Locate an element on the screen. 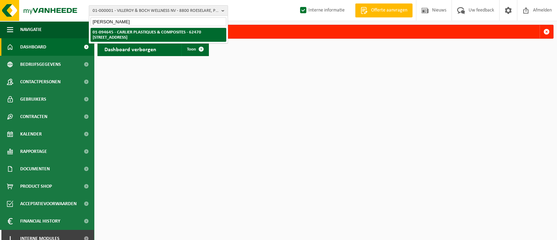 The width and height of the screenshot is (557, 240). div: Deze party bestaat niet is located at coordinates (325, 32).